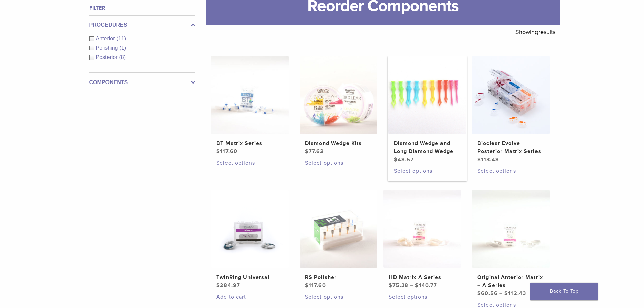 Image resolution: width=644 pixels, height=308 pixels. What do you see at coordinates (338, 229) in the screenshot?
I see `img: RS Polisher` at bounding box center [338, 229].